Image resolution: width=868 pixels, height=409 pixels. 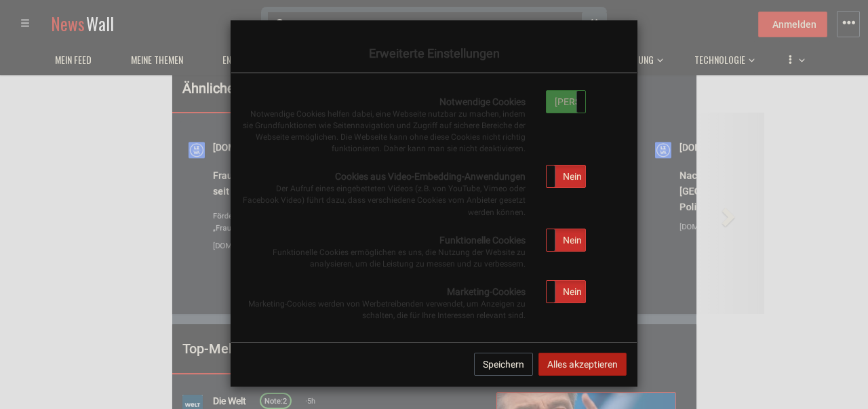 What do you see at coordinates (383, 310) in the screenshot?
I see `div: Marketing-Cookies werden von Werbetreibenden verwendet, um Anzeigen zu schalten, die für Ihre Int...` at bounding box center [383, 310].